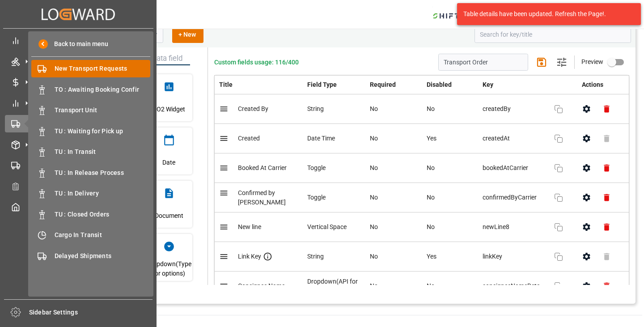 The image size is (644, 327). I want to click on input: Search for key/title, so click(552, 34).